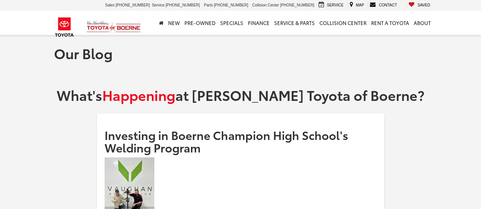  I want to click on span: Contact, so click(388, 5).